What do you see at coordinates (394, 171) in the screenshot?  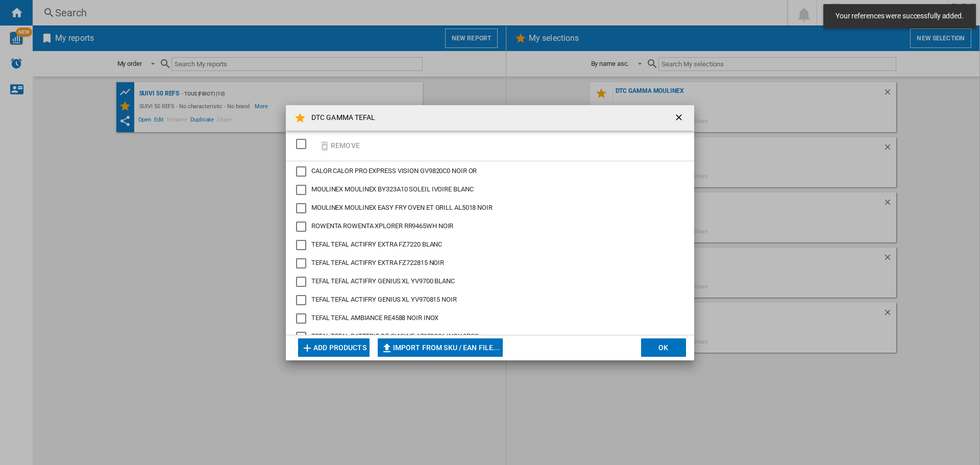 I see `span: CALOR CALOR PRO EXPRESS VISION GV9820C0 NOIR OR` at bounding box center [394, 171].